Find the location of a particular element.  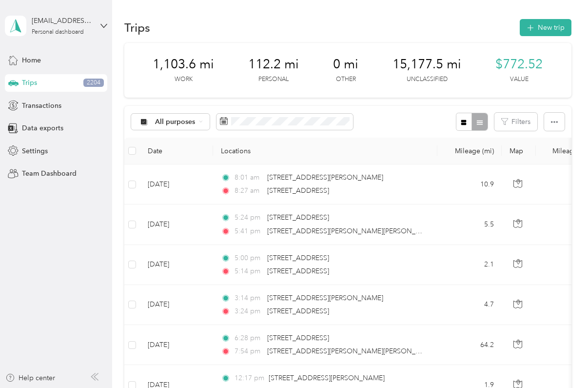

span: Team Dashboard is located at coordinates (49, 174).